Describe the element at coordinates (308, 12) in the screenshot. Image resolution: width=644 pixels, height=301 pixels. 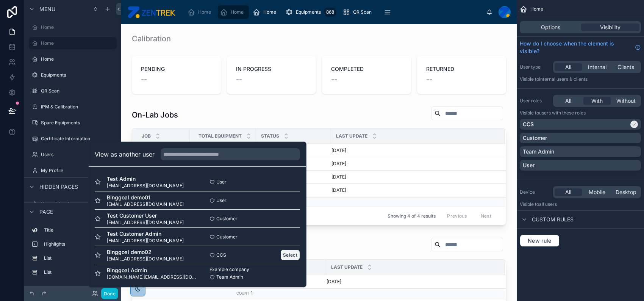
I see `span: Equipments` at that location.